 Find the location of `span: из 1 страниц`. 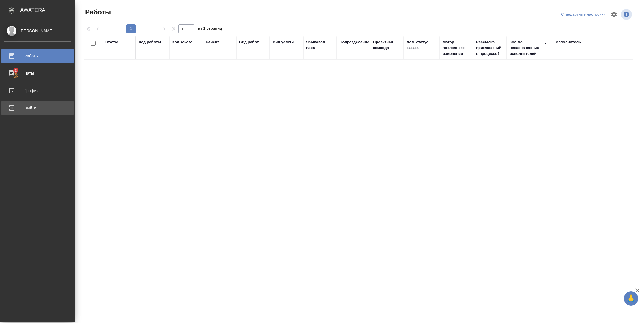

span: из 1 страниц is located at coordinates (210, 29).